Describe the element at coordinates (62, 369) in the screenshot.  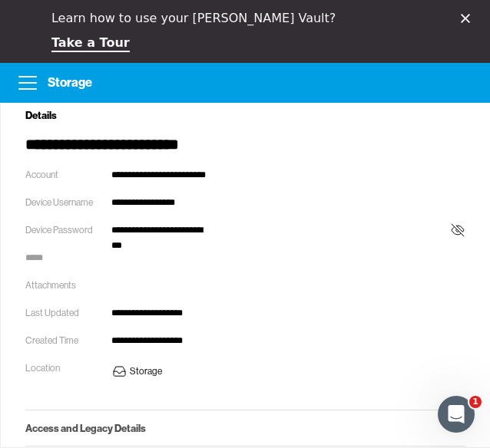
I see `div: Location` at that location.